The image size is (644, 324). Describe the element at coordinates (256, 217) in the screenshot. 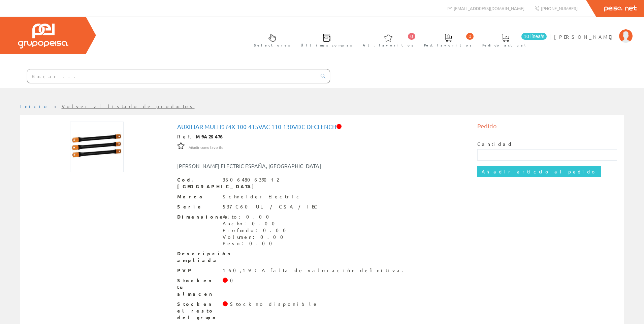

I see `div: Alto: 0.00` at that location.